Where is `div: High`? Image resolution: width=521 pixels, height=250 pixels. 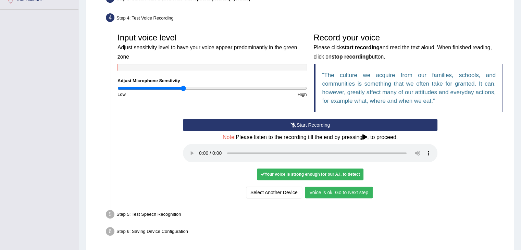
div: High is located at coordinates (261, 94).